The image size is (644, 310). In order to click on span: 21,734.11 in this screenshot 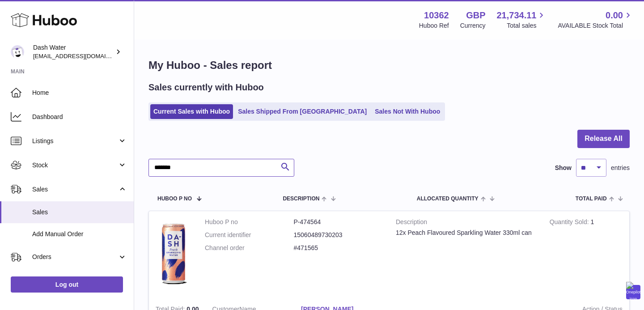, I will do `click(516, 15)`.